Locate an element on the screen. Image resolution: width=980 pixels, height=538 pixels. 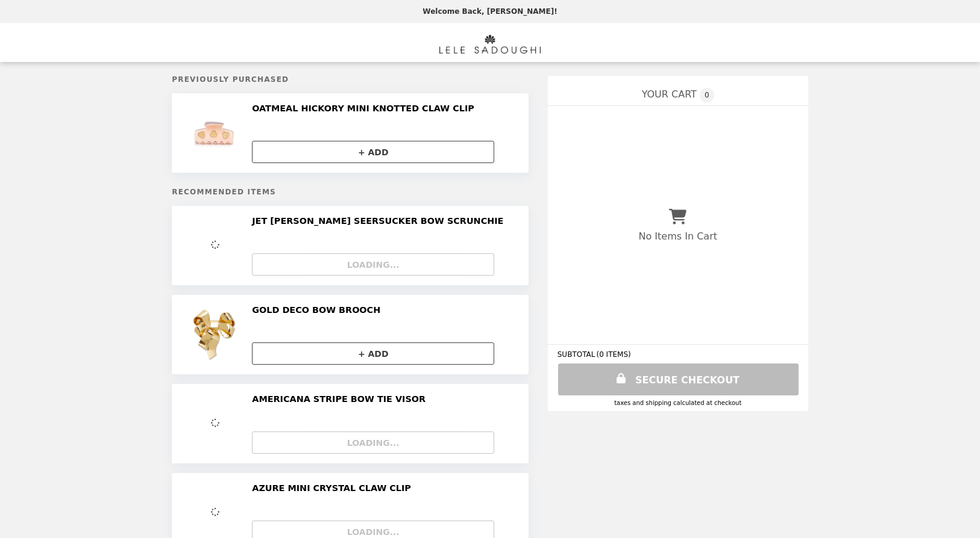
h2: AZURE MINI CRYSTAL CLAW CLIP is located at coordinates (333, 488).